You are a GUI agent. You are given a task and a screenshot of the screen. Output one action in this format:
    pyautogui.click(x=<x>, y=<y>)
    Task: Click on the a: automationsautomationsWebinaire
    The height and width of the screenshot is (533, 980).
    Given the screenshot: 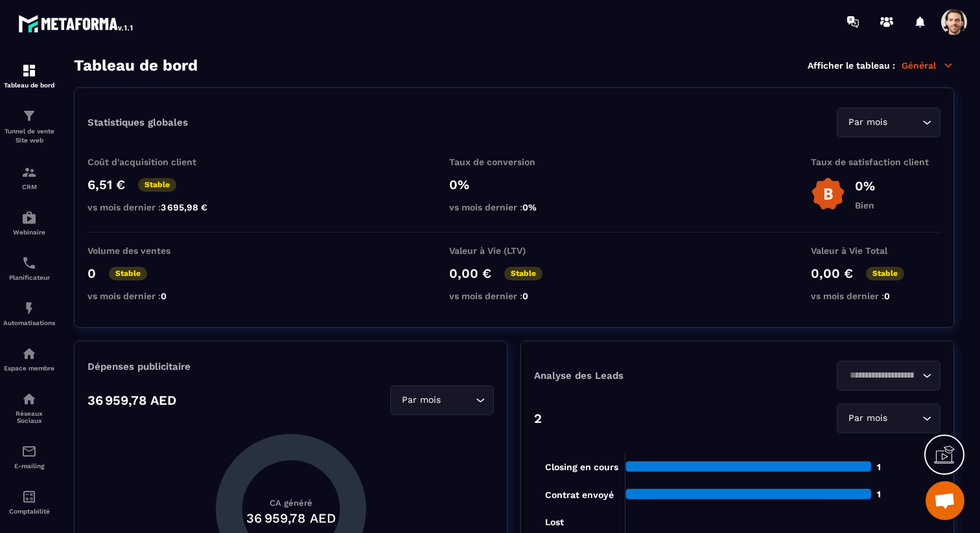 What is the action you would take?
    pyautogui.click(x=29, y=222)
    